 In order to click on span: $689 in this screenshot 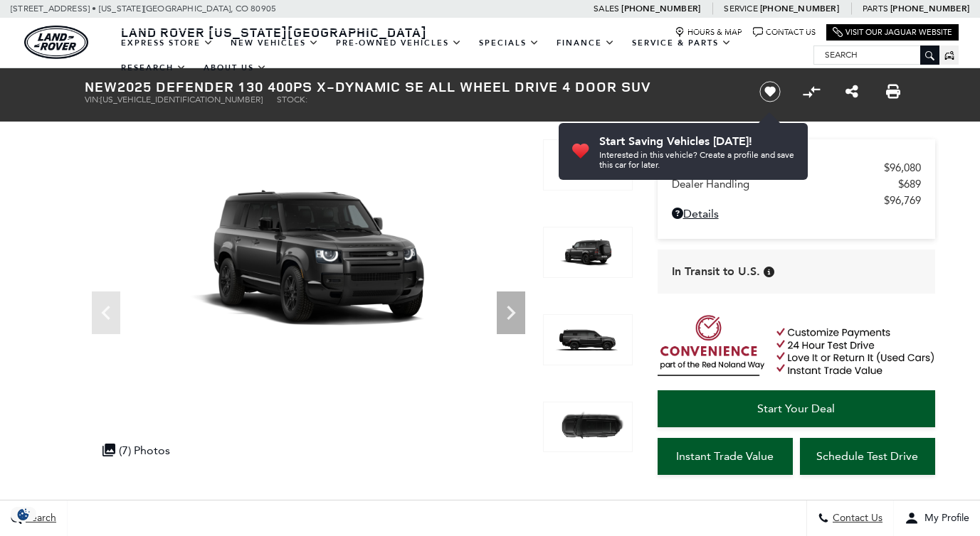, I will do `click(909, 184)`.